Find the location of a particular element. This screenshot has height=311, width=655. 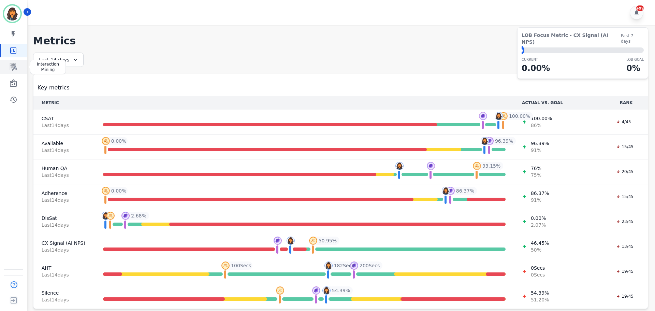

span: 46.45 % is located at coordinates (540, 243).